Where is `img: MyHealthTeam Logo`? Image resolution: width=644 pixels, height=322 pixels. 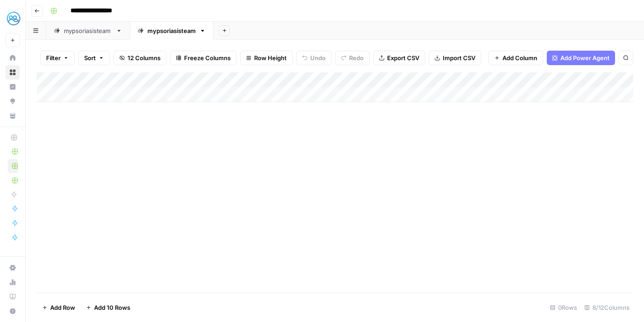
img: MyHealthTeam Logo is located at coordinates (13, 18).